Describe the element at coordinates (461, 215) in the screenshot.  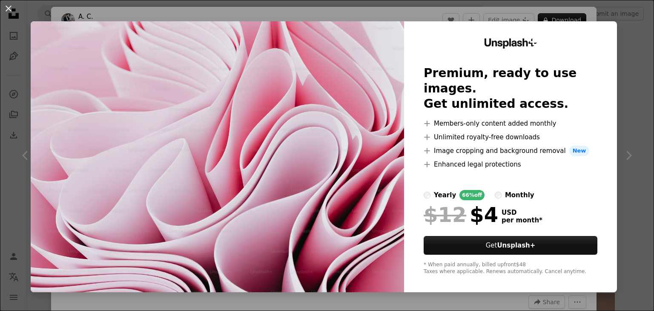
I see `div: $4` at that location.